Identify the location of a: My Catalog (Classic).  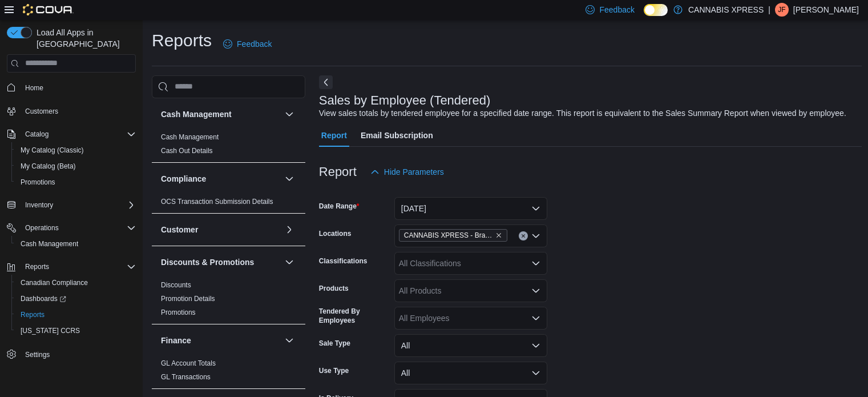
(52, 150).